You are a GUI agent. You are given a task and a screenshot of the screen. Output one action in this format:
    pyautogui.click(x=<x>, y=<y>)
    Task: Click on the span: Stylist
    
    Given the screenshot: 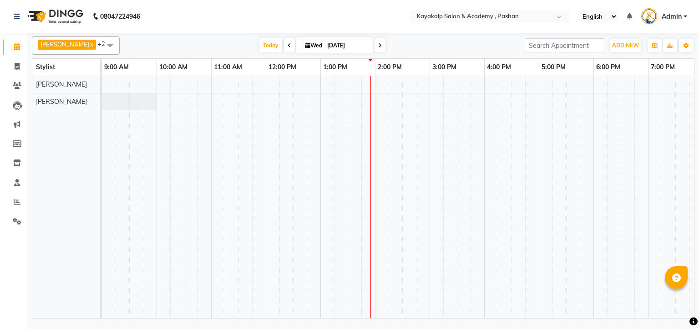 What is the action you would take?
    pyautogui.click(x=46, y=67)
    